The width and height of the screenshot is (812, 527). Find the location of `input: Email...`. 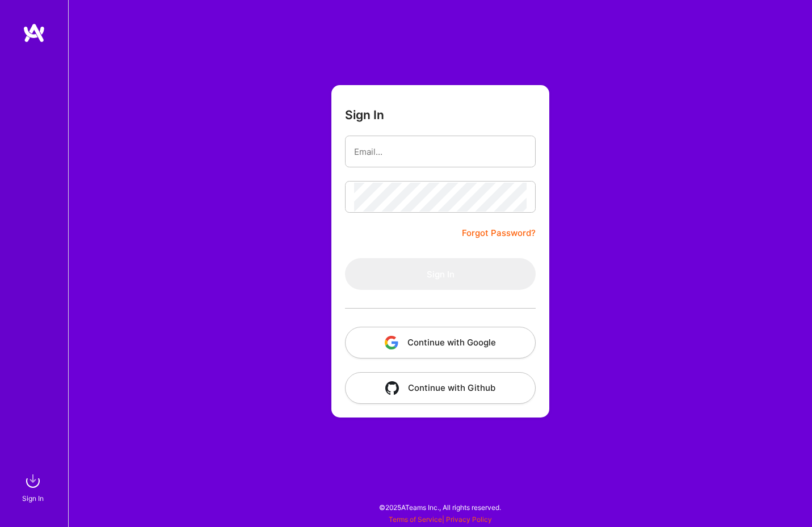

input: Email... is located at coordinates (441, 151).